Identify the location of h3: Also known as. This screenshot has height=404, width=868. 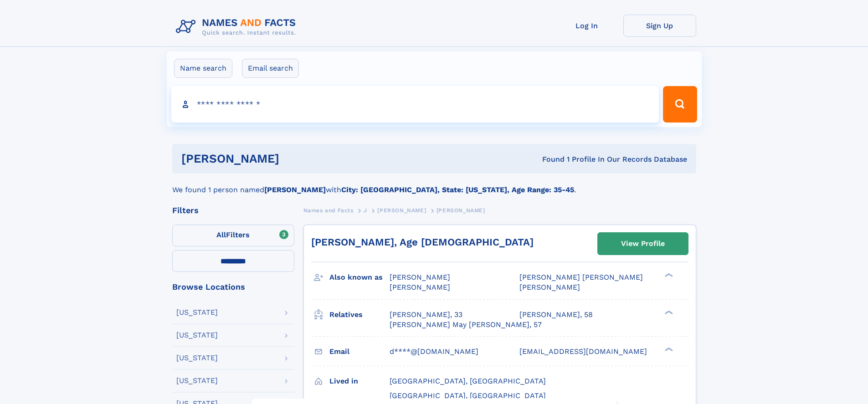
(360, 277).